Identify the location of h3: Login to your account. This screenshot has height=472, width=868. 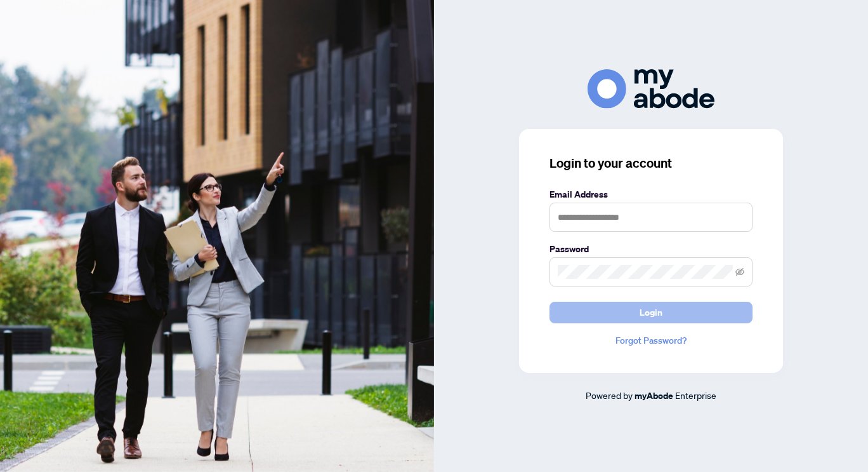
(651, 163).